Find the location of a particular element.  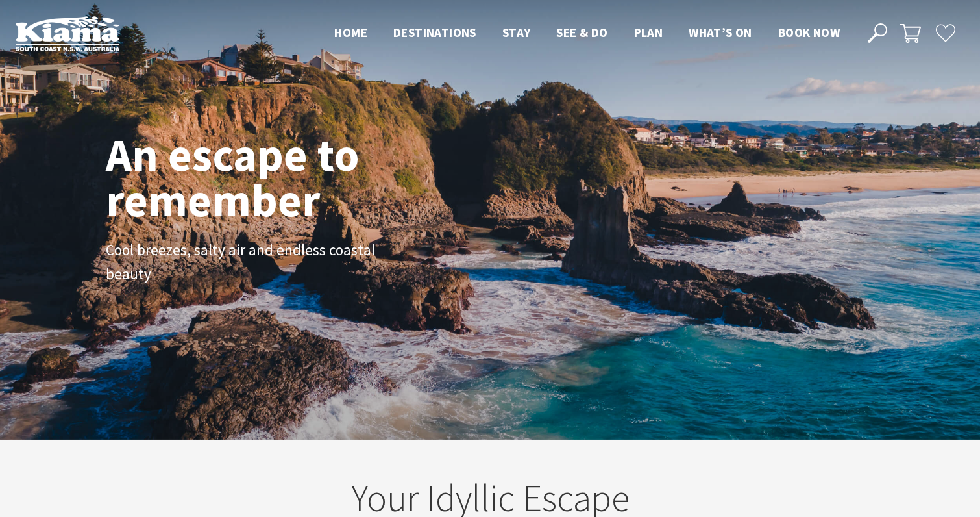

span: Book now is located at coordinates (809, 32).